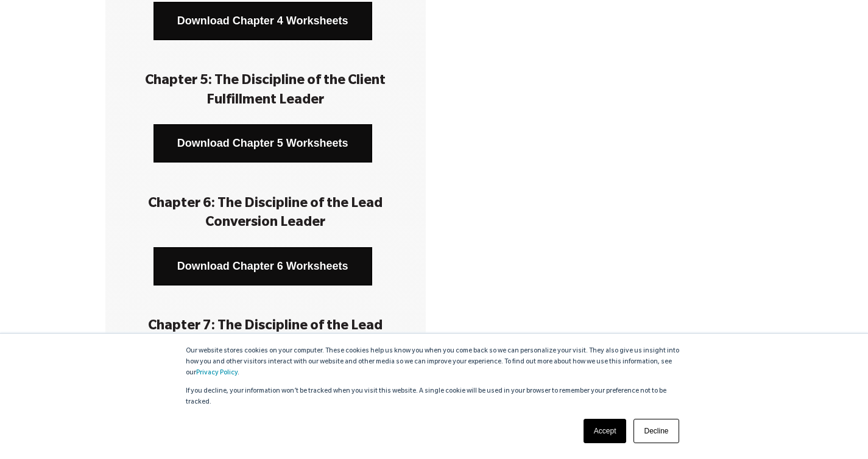 The height and width of the screenshot is (459, 868). What do you see at coordinates (656, 431) in the screenshot?
I see `a: Decline` at bounding box center [656, 431].